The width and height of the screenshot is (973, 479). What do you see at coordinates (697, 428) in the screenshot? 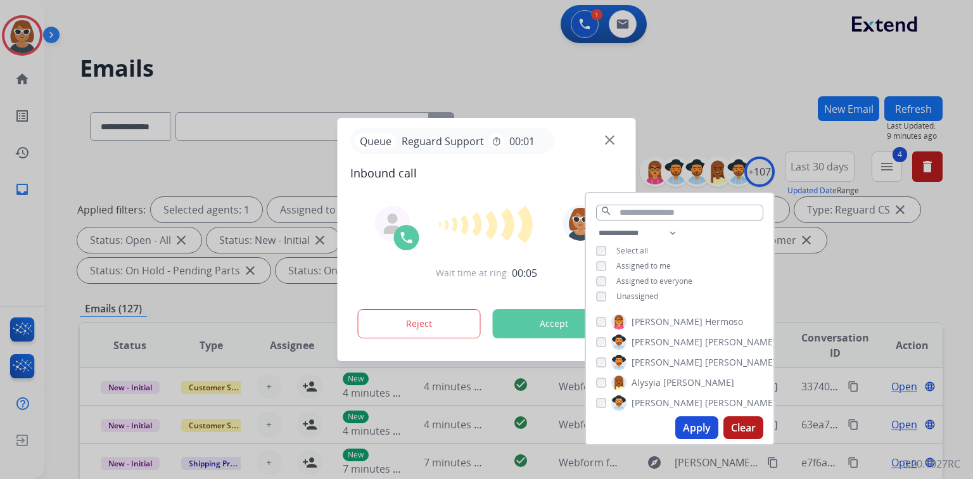
I see `button: Apply` at bounding box center [697, 428].